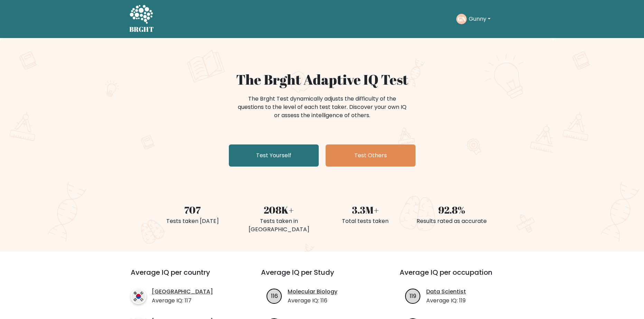 This screenshot has height=319, width=644. I want to click on h1: The Brght Adaptive IQ Test, so click(322, 79).